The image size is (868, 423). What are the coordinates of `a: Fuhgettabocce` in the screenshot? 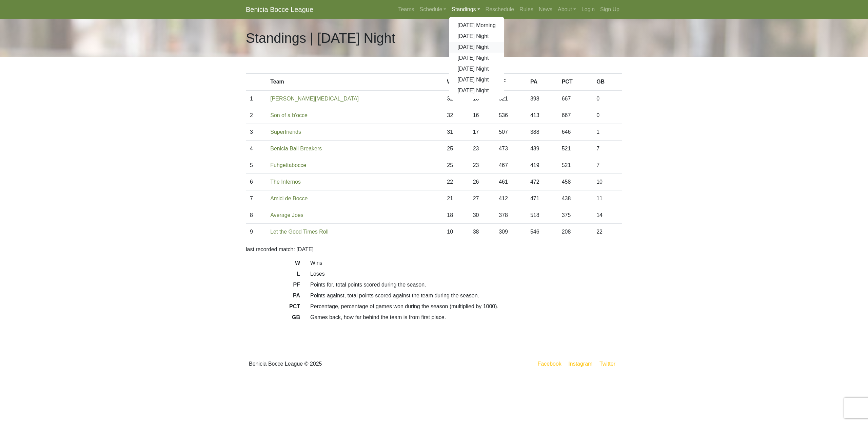 It's located at (288, 165).